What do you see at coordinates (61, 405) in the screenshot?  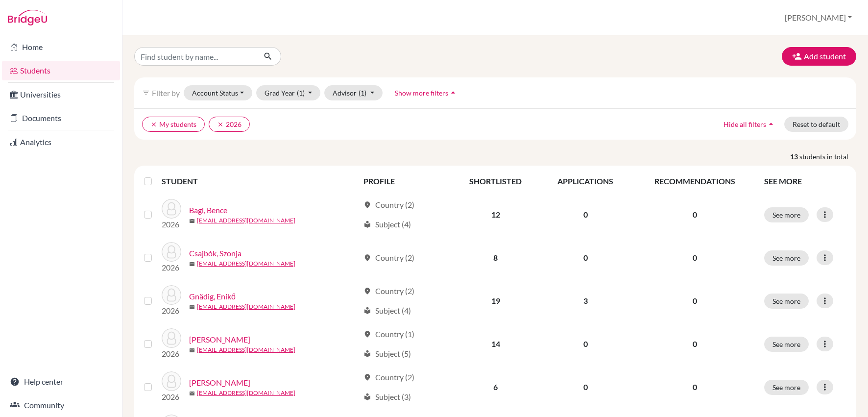 I see `a: Community` at bounding box center [61, 405].